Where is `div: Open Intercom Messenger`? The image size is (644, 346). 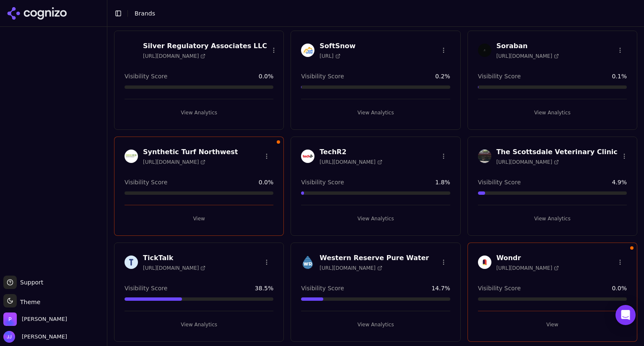
div: Open Intercom Messenger is located at coordinates (625, 315).